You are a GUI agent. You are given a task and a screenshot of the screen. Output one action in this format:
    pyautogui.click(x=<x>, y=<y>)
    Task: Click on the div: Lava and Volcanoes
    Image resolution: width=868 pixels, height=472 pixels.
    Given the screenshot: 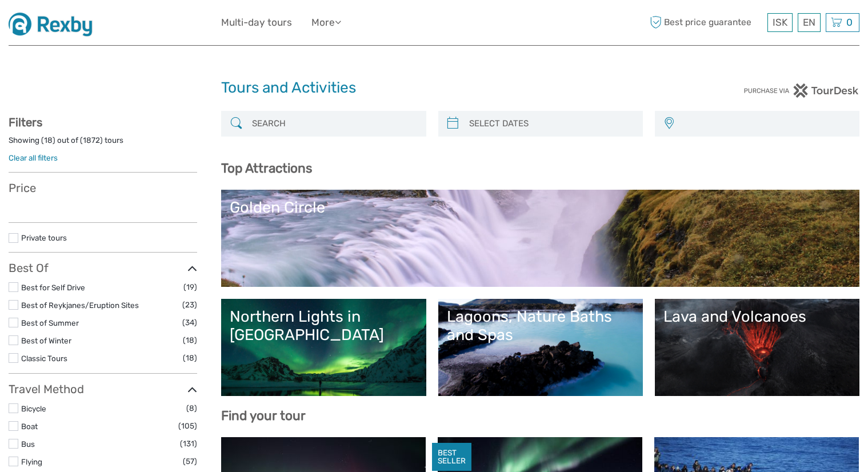 What is the action you would take?
    pyautogui.click(x=757, y=316)
    